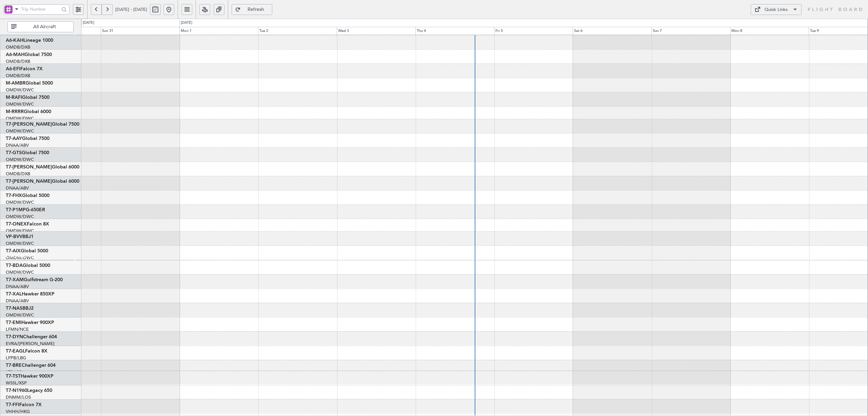 The height and width of the screenshot is (416, 868). I want to click on span: T7-FHX, so click(14, 195).